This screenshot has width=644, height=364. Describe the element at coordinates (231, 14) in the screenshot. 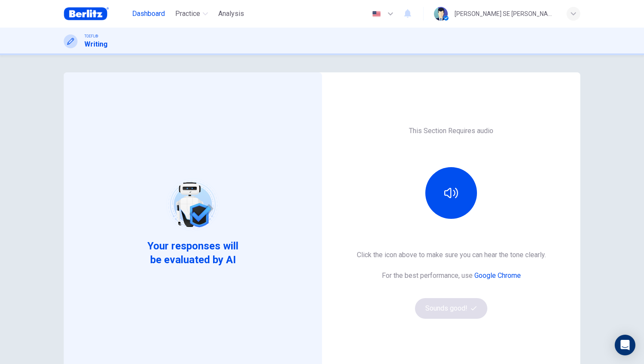

I see `a: Analysis` at that location.